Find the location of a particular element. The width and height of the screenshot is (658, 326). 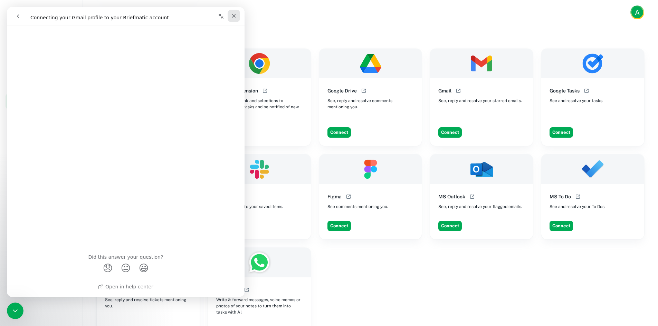

img: Google Drive is located at coordinates (371, 64).